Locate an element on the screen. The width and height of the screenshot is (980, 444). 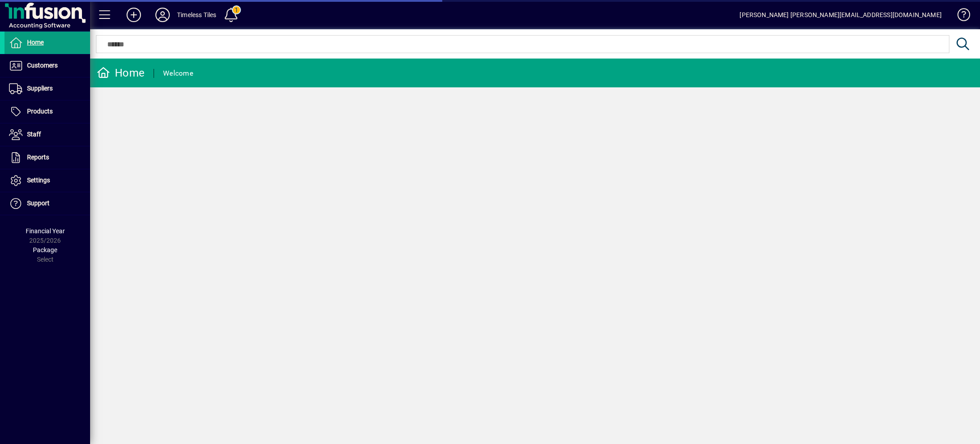
button: Profile is located at coordinates (163, 15).